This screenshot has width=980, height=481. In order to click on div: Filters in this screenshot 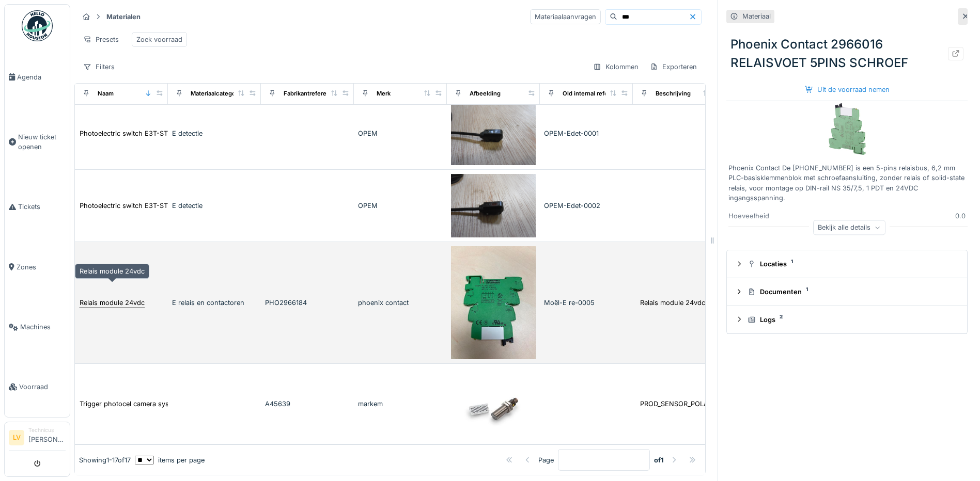, I will do `click(99, 67)`.